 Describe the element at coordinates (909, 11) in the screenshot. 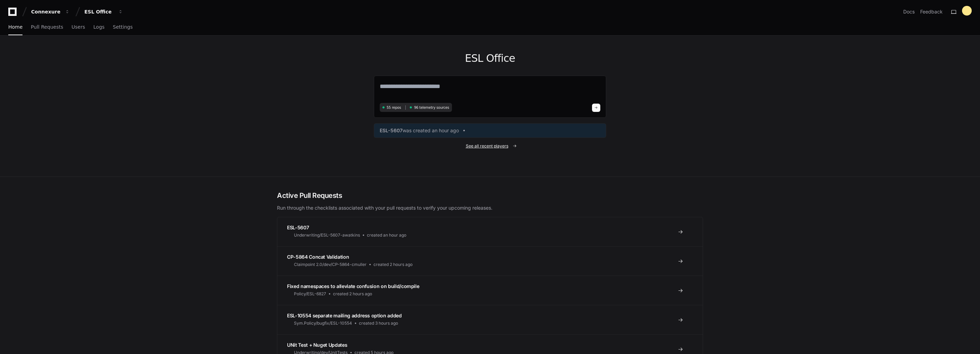

I see `a: Docs` at that location.